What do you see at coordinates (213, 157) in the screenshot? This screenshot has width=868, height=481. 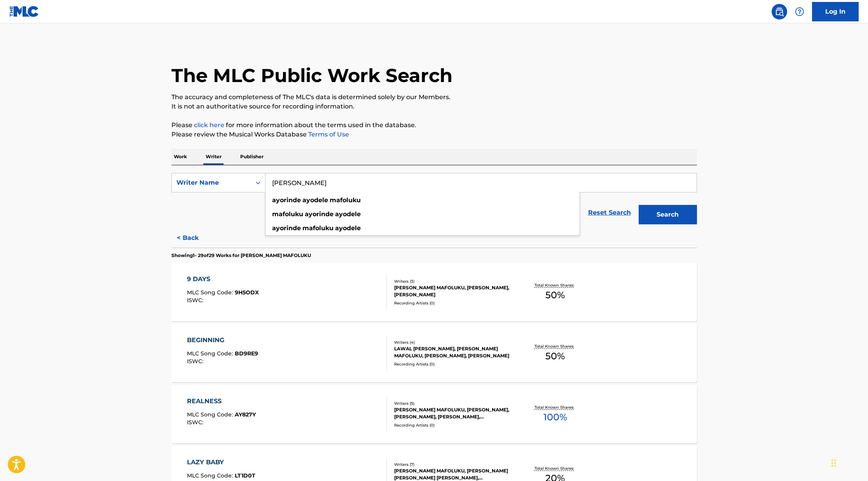 I see `p: Writer` at bounding box center [213, 157].